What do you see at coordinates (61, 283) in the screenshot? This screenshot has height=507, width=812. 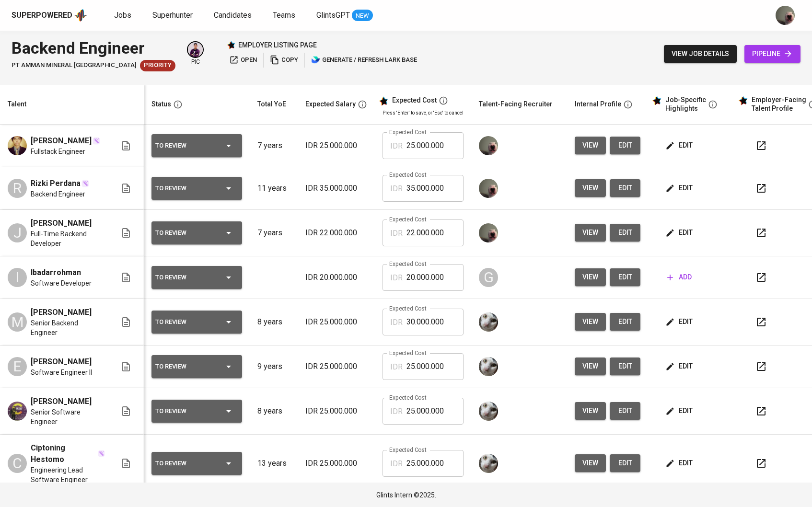 I see `span: Software Developer` at bounding box center [61, 283].